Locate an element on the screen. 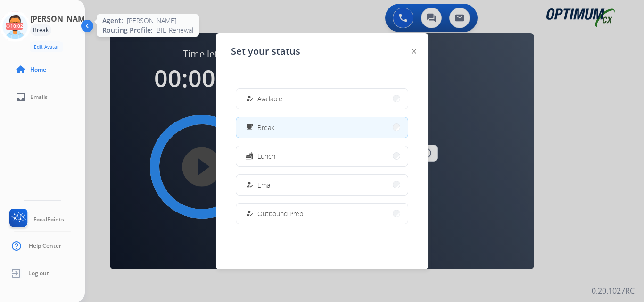 The image size is (644, 302). span: BIL_Renewal is located at coordinates (175, 30).